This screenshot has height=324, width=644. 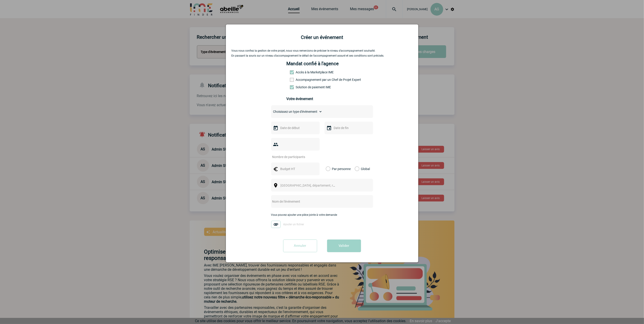 What do you see at coordinates (322, 38) in the screenshot?
I see `h2: Créer un événement` at bounding box center [322, 38].